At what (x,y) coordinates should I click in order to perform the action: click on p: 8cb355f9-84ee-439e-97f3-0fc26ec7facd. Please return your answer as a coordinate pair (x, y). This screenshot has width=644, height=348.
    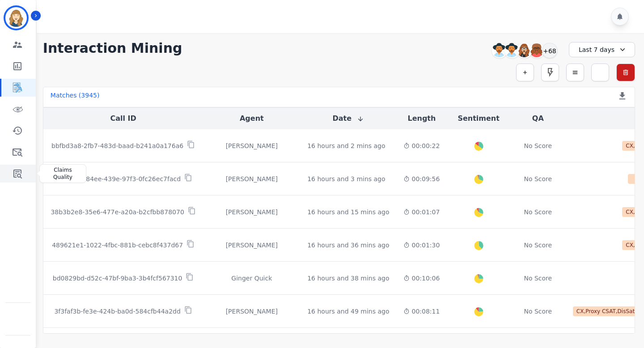
    Looking at the image, I should click on (117, 179).